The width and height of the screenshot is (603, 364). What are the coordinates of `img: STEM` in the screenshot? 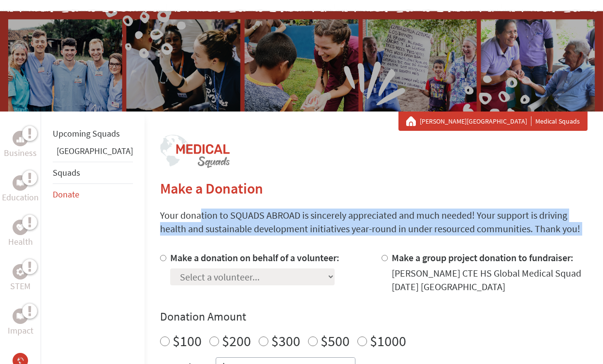 It's located at (20, 272).